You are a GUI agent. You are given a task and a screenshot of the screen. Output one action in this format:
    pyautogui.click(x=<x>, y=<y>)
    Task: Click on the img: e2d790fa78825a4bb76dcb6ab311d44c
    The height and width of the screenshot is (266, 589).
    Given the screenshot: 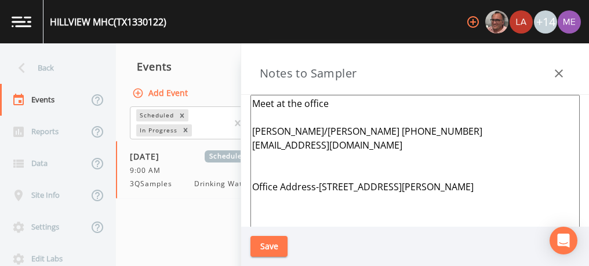 What is the action you would take?
    pyautogui.click(x=496, y=22)
    